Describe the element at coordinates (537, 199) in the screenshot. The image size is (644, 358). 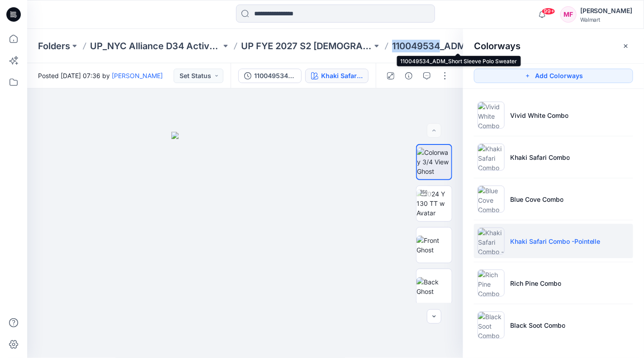
I see `p: Blue Cove Combo` at that location.